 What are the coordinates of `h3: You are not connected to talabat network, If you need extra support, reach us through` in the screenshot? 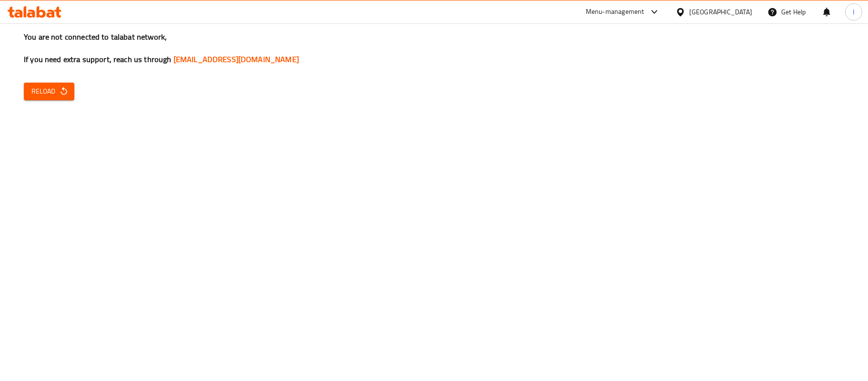 It's located at (434, 48).